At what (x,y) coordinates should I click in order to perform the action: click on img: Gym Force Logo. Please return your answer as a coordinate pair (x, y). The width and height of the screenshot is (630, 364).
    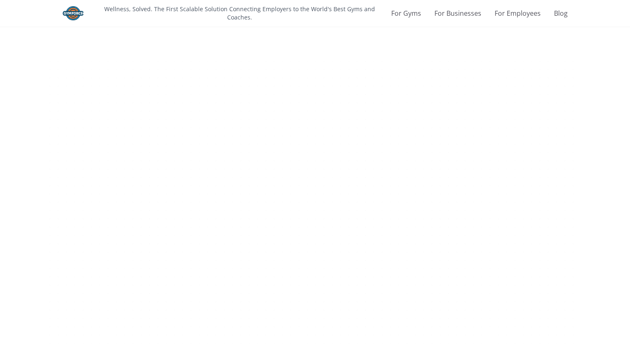
    Looking at the image, I should click on (73, 13).